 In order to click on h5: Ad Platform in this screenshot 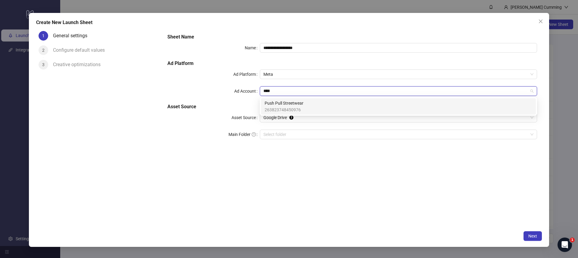, I will do `click(352, 64)`.